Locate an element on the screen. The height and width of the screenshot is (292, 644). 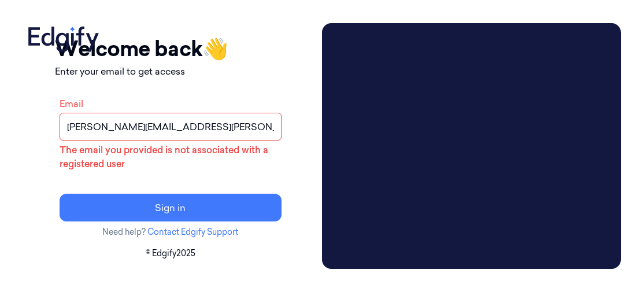
a: Contact Edgify Support is located at coordinates (193, 232).